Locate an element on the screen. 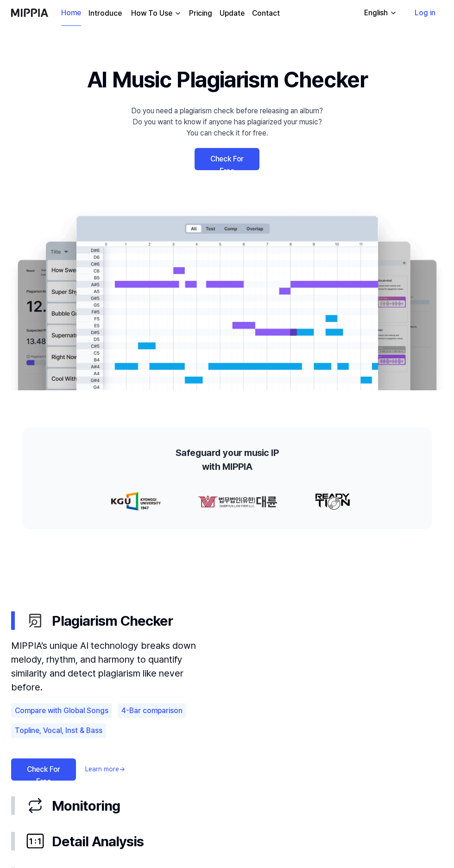 Image resolution: width=454 pixels, height=868 pixels. div: English is located at coordinates (375, 13).